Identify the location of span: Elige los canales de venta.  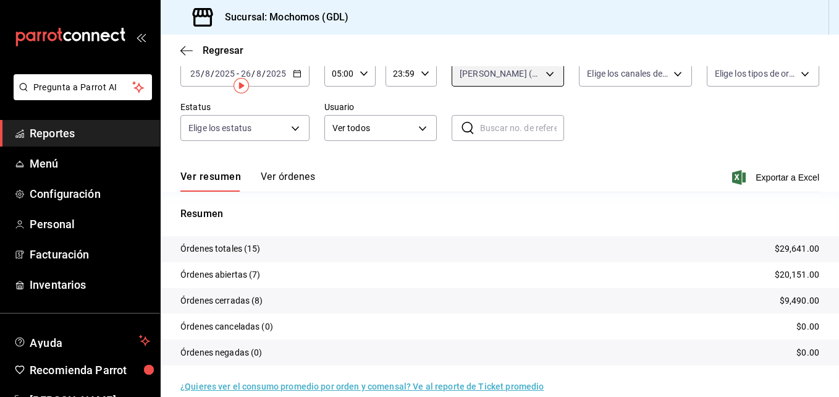
(628, 74).